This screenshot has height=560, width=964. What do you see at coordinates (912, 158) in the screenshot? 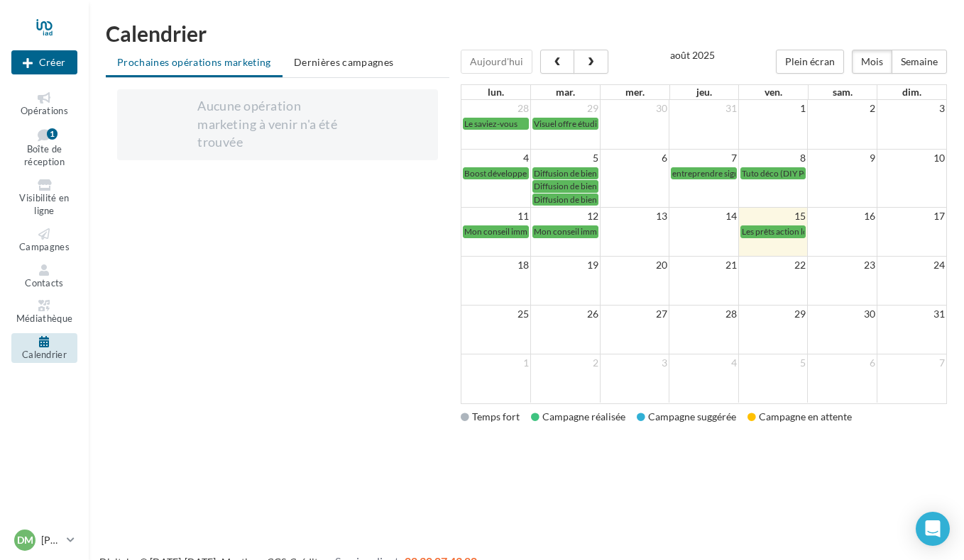
I see `td: 10` at bounding box center [912, 158].